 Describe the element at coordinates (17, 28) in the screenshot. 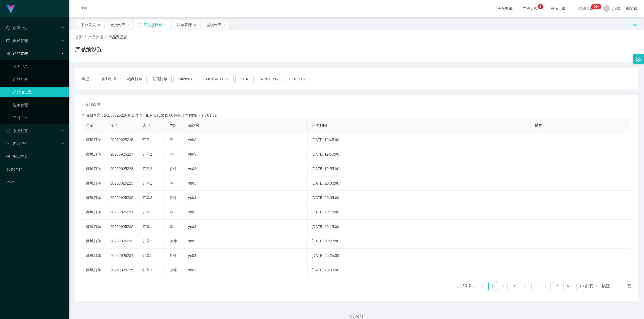

I see `span: 数据中心` at that location.